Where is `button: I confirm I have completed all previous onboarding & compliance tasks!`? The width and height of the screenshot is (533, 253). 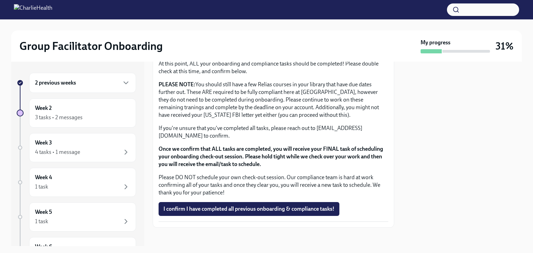 button: I confirm I have completed all previous onboarding & compliance tasks! is located at coordinates (249, 209).